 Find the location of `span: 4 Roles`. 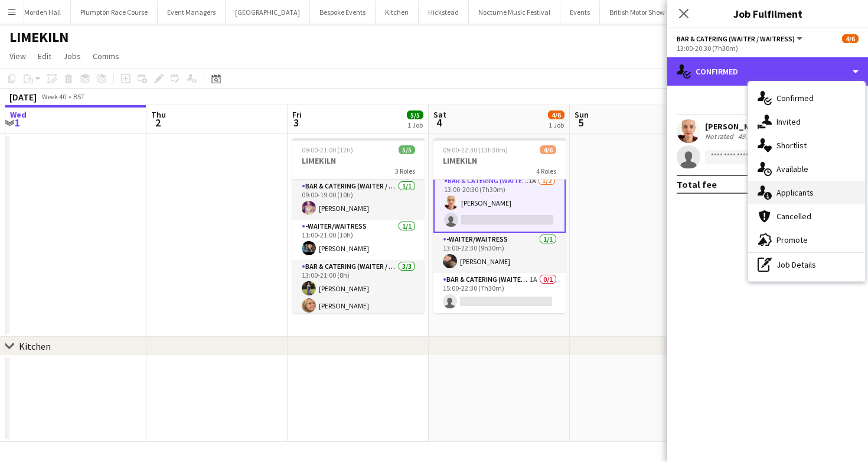

span: 4 Roles is located at coordinates (546, 171).